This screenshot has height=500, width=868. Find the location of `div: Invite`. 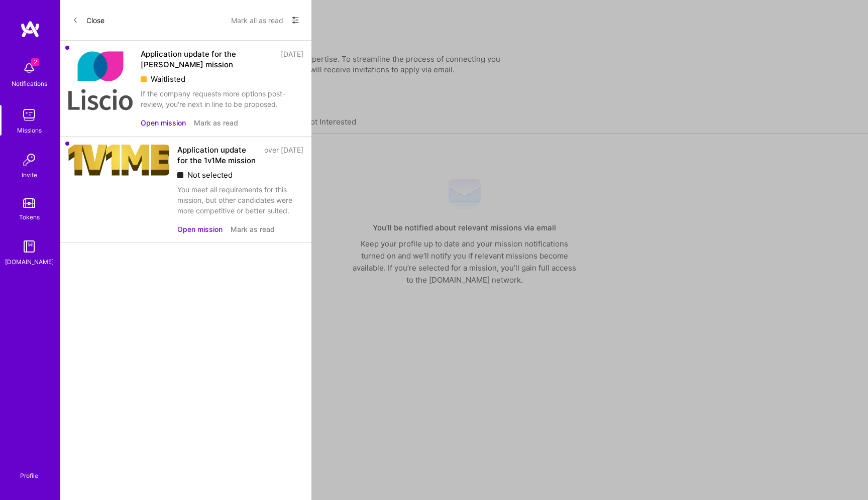

div: Invite is located at coordinates (29, 175).